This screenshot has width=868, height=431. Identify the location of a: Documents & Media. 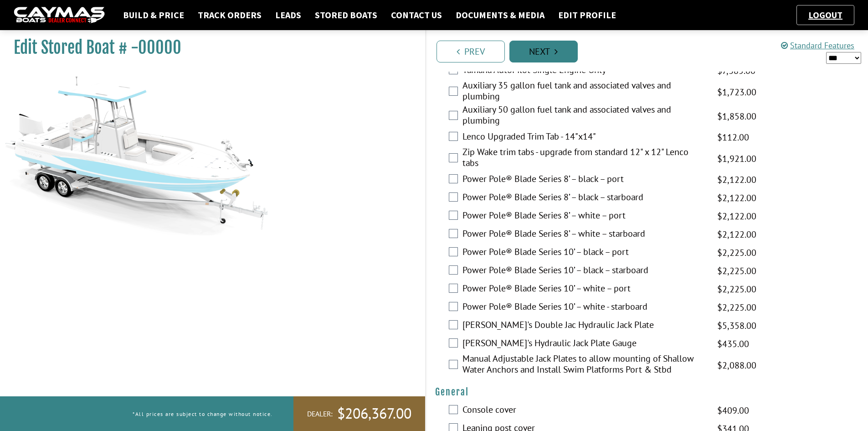
(500, 15).